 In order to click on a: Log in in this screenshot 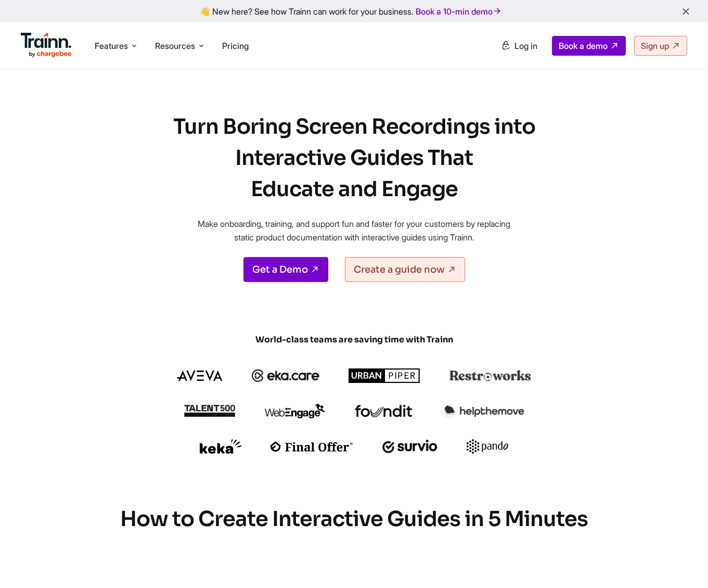, I will do `click(520, 46)`.